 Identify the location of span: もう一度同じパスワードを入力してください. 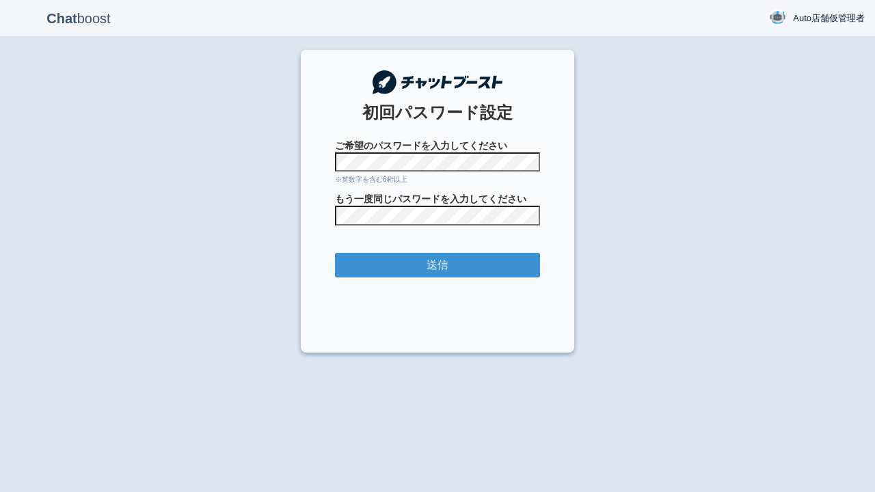
(438, 199).